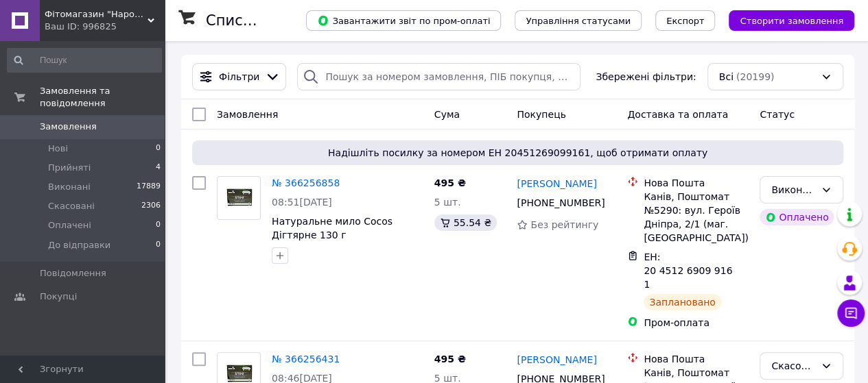 This screenshot has height=383, width=868. I want to click on a: Фото товару, so click(239, 198).